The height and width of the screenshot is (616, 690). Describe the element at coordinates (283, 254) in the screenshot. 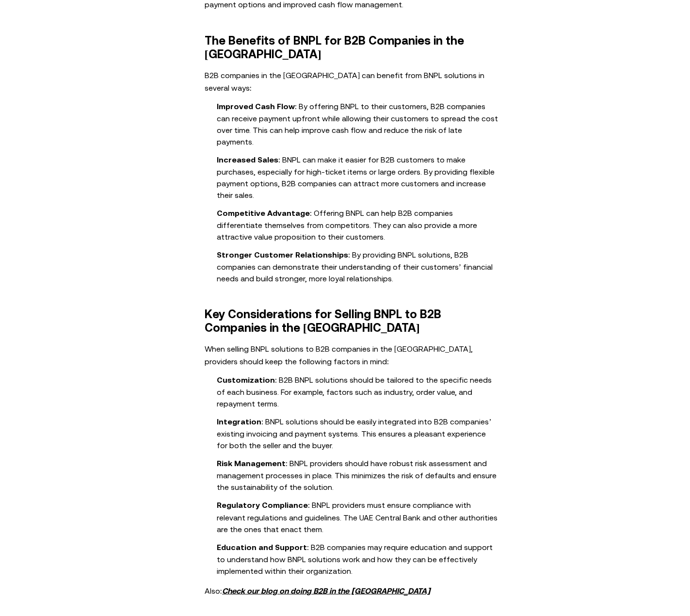

I see `strong: Stronger Customer Relationships` at that location.